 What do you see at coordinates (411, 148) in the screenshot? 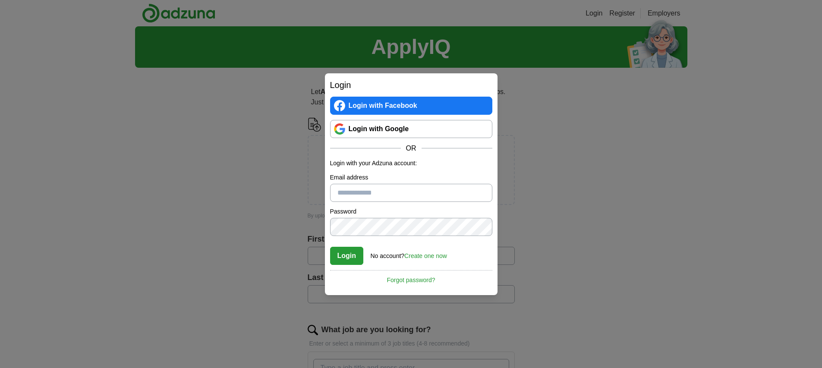
I see `span: OR` at bounding box center [411, 148].